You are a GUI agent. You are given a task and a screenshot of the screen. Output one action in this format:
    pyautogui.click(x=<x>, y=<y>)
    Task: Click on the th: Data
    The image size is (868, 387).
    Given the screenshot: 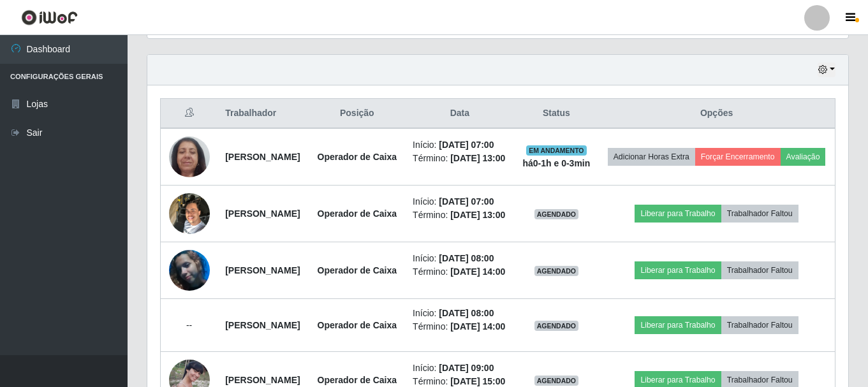 What is the action you would take?
    pyautogui.click(x=460, y=114)
    